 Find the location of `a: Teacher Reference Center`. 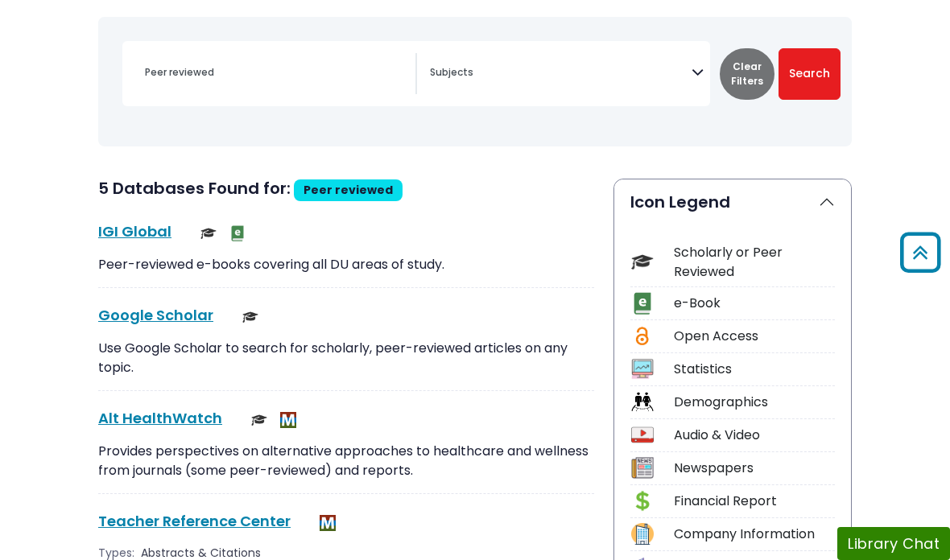

a: Teacher Reference Center is located at coordinates (194, 520).